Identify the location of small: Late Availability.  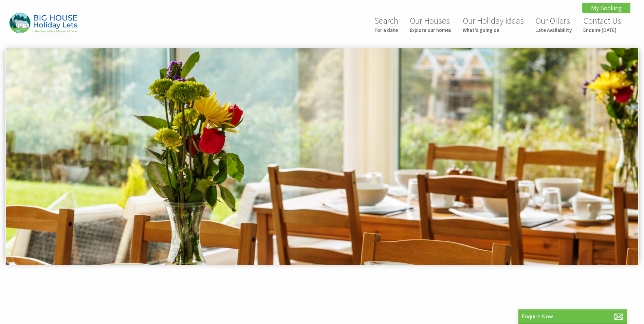
(553, 30).